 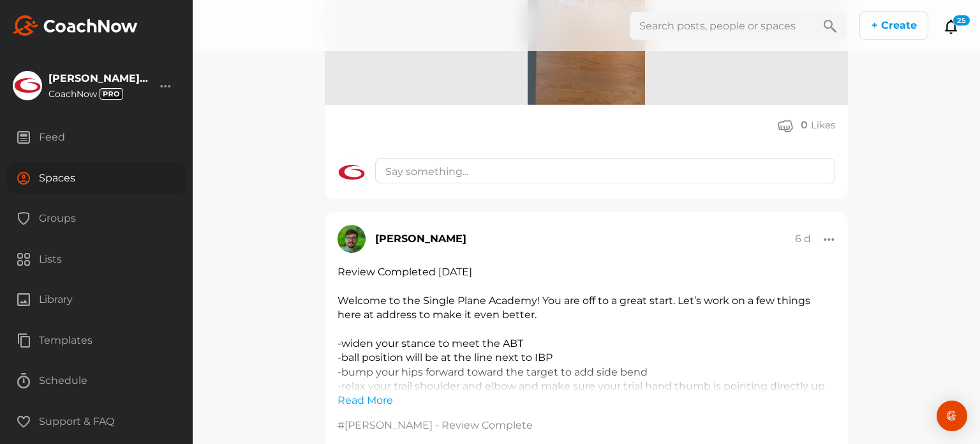 I want to click on div: 0, so click(x=804, y=125).